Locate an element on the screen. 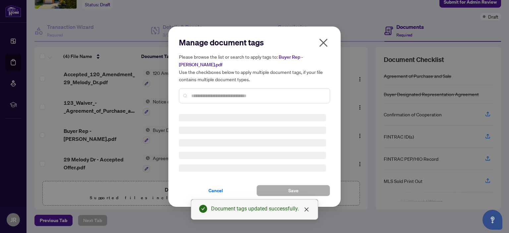 This screenshot has width=509, height=233. span: check-circle is located at coordinates (203, 209).